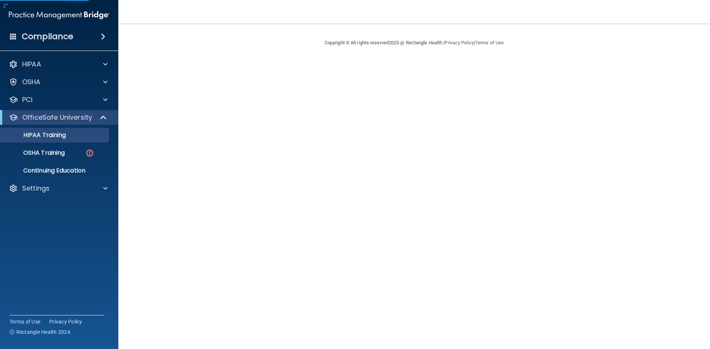 Image resolution: width=710 pixels, height=349 pixels. I want to click on a: PCI, so click(58, 100).